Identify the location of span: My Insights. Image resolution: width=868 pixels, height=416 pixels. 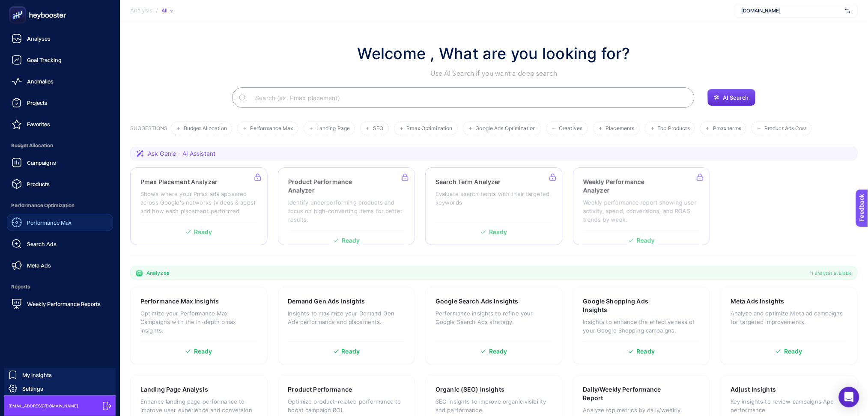
(37, 375).